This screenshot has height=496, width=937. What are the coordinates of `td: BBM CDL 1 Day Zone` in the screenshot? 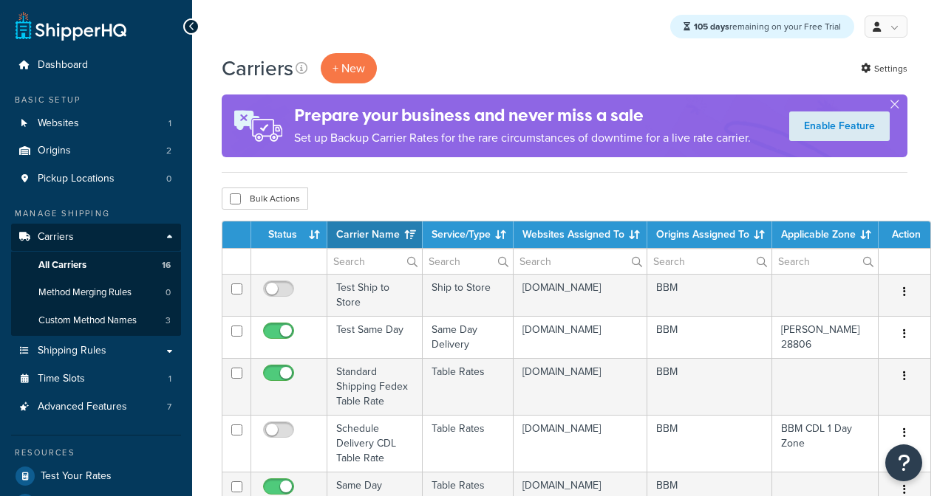 It's located at (825, 443).